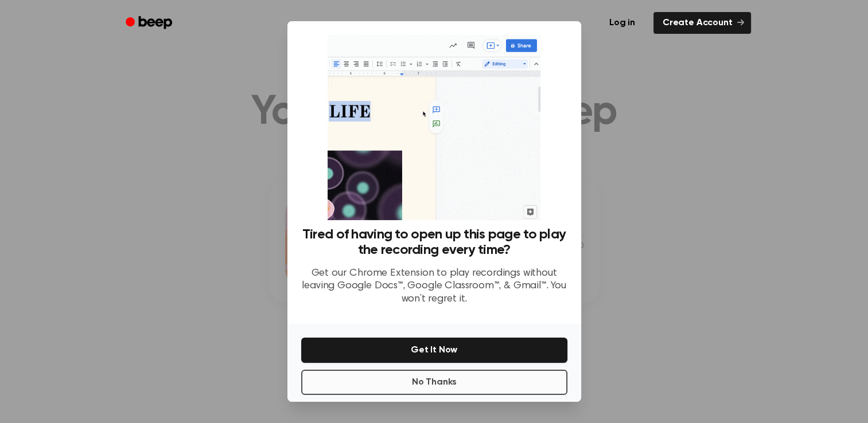  Describe the element at coordinates (150, 23) in the screenshot. I see `a: Beep` at that location.